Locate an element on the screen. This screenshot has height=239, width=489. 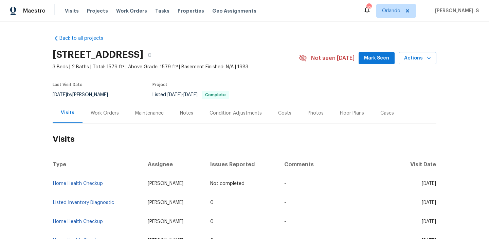
span: 3 Beds | 2 Baths | Total: 1579 ft² | Above Grade: 1579 ft² | Basement Finished: N/A | 1983 is located at coordinates (176, 67).